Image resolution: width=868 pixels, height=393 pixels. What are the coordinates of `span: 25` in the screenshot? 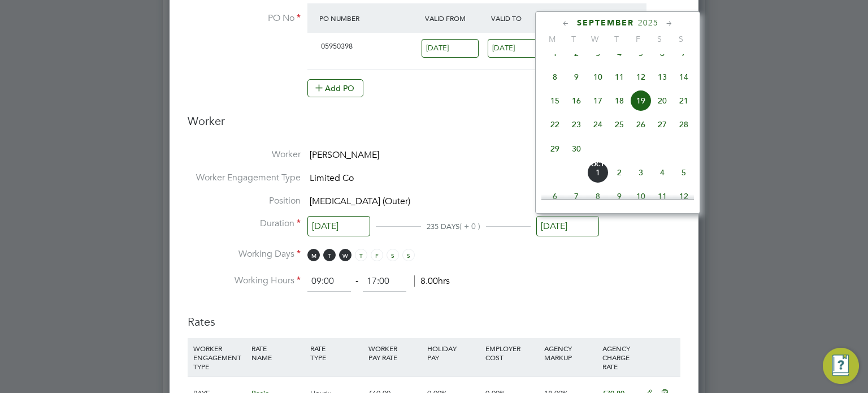 It's located at (620, 124).